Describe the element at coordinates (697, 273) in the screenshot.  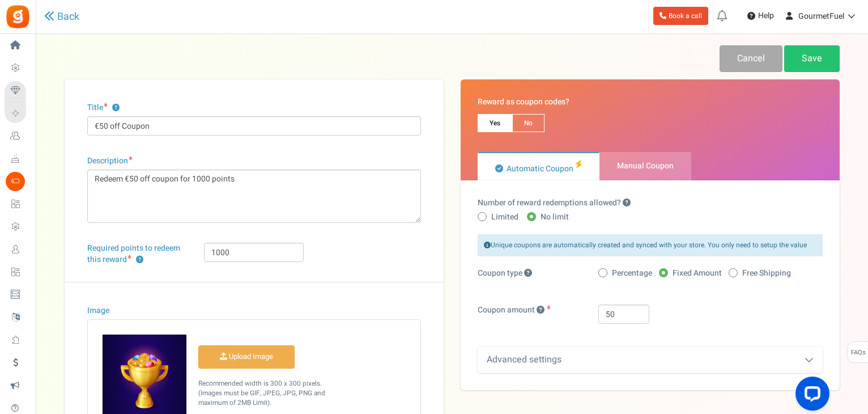
I see `span: Fixed Amount` at that location.